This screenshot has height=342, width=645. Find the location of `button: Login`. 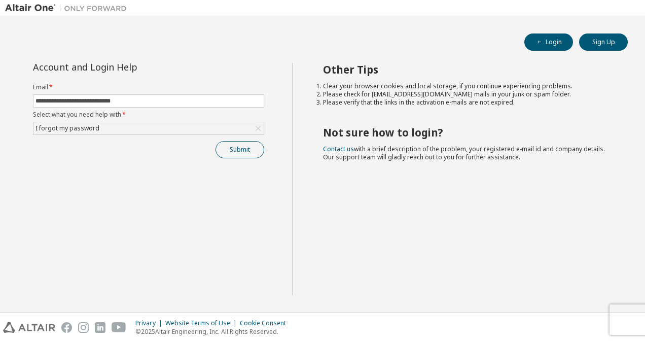

button: Login is located at coordinates (548, 42).